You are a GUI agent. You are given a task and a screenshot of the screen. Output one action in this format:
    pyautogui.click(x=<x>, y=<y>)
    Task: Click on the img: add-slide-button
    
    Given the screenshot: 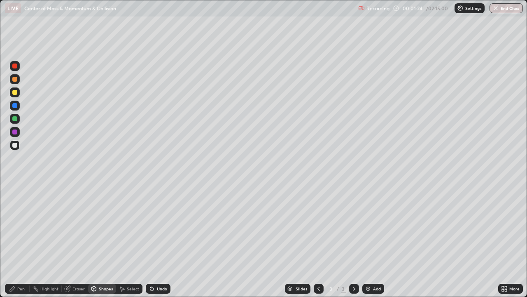 What is the action you would take?
    pyautogui.click(x=368, y=288)
    